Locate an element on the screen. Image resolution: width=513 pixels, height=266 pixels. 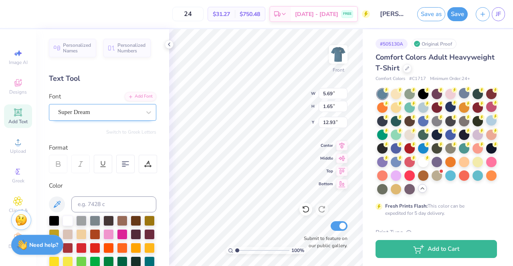
span: Middle is located at coordinates (326, 159).